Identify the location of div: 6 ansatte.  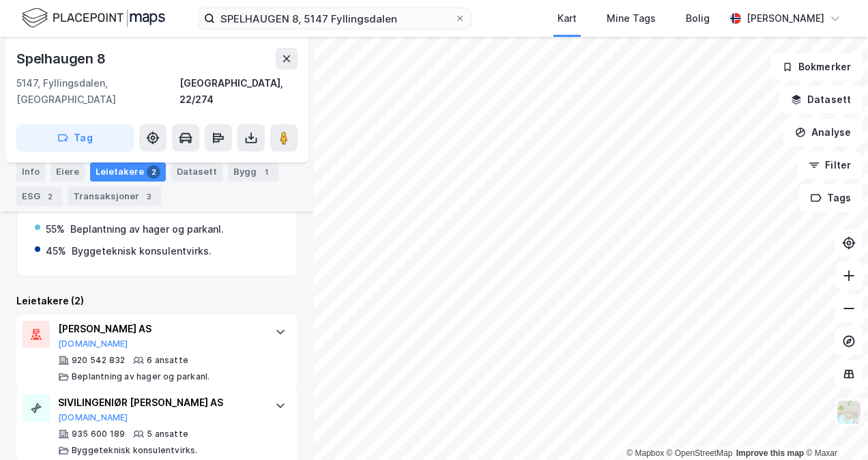
(168, 360).